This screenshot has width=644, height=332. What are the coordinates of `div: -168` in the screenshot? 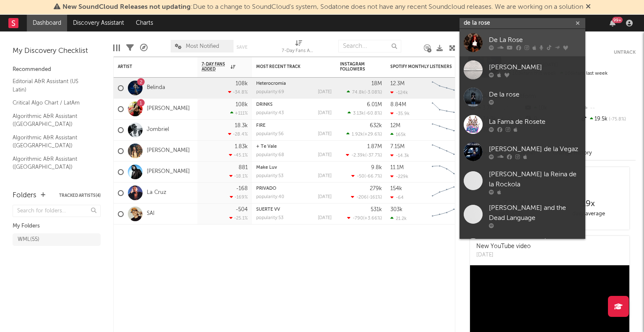 It's located at (242, 189).